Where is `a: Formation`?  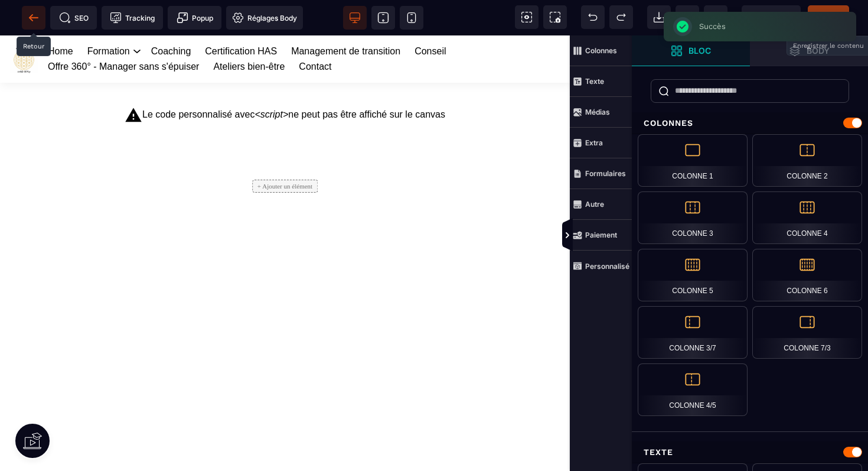 a: Formation is located at coordinates (109, 16).